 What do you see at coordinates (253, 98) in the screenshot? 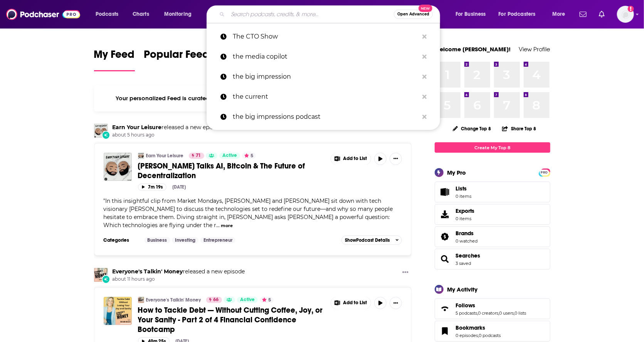
I see `div: Your personalized Feed is curated based on the Podcasts, Creators, Users, and Lists that you Follow.` at bounding box center [253, 98].